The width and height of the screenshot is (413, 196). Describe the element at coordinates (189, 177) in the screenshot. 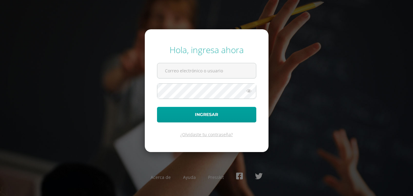

I see `a: Ayuda` at that location.